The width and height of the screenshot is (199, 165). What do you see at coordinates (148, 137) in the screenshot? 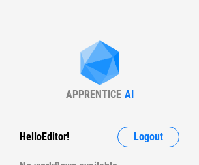
I see `span: Logout` at bounding box center [148, 137].